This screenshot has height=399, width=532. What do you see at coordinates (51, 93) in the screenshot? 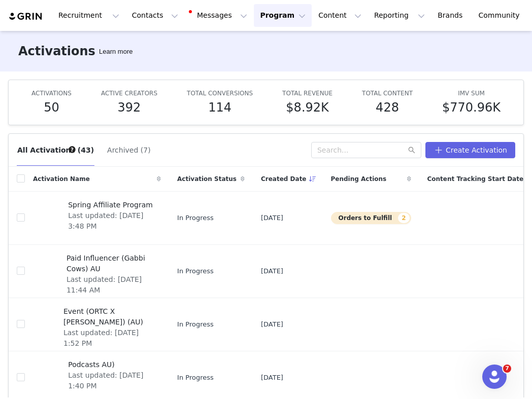
I see `span: ACTIVATIONS` at bounding box center [51, 93].